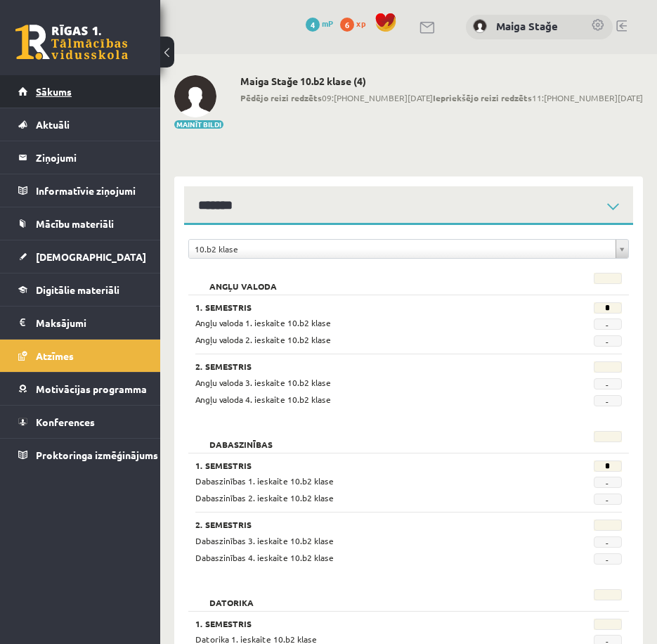  What do you see at coordinates (231, 596) in the screenshot?
I see `h2: Datorika` at bounding box center [231, 596].